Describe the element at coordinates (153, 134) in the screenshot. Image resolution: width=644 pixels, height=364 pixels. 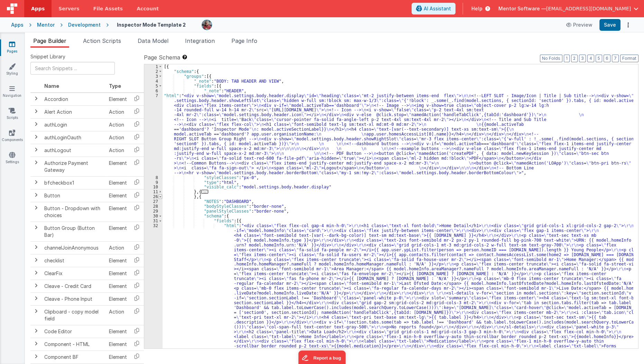
I see `div: 7` at that location.